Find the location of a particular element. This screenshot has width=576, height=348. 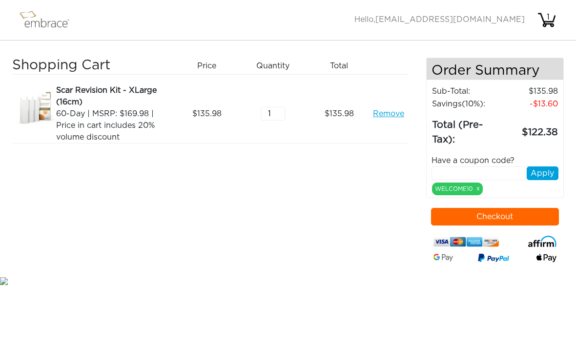

span: Hello, is located at coordinates (439, 20).